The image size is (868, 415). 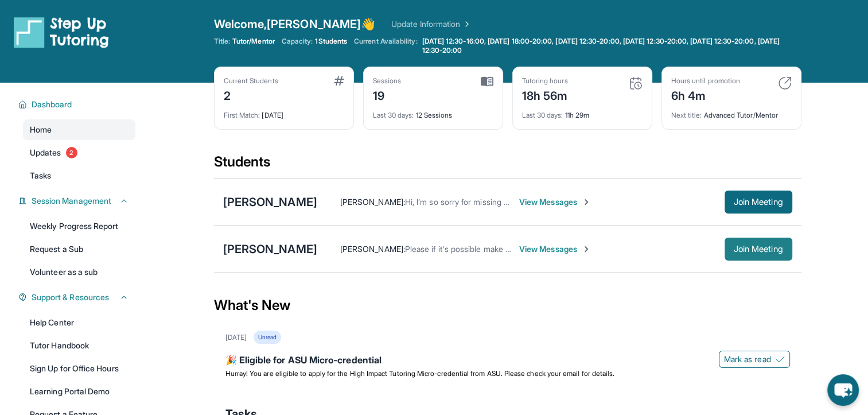 What do you see at coordinates (61, 32) in the screenshot?
I see `img: logo` at bounding box center [61, 32].